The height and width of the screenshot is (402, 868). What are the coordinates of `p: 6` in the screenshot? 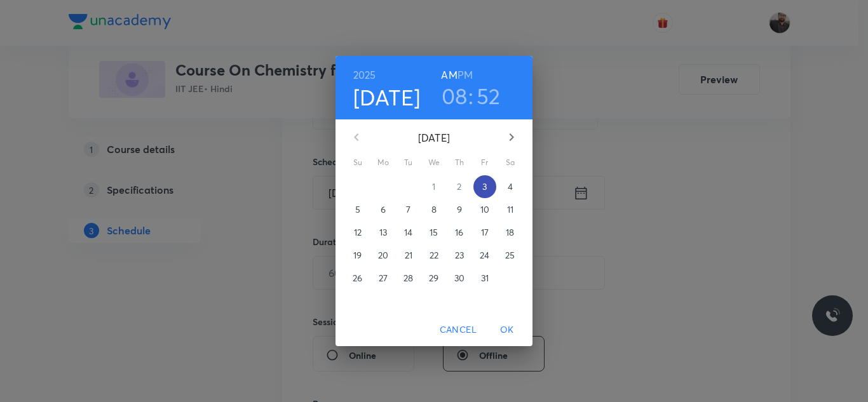 It's located at (383, 209).